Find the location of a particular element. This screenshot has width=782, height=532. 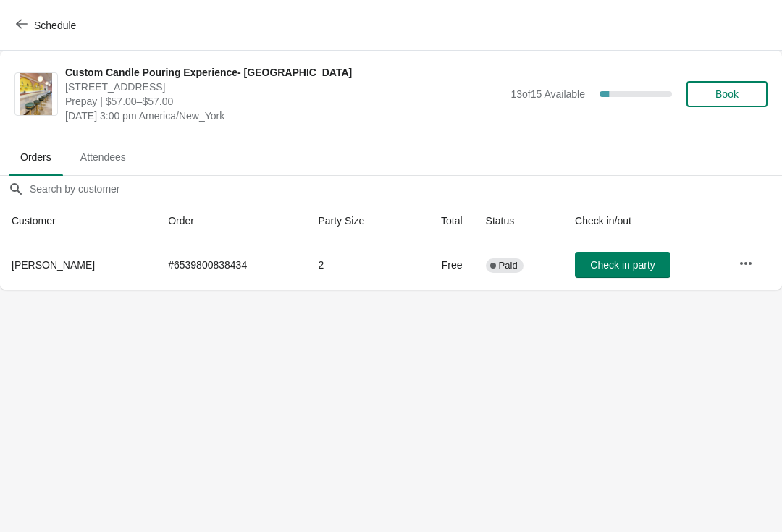

td: Free is located at coordinates (441, 264).